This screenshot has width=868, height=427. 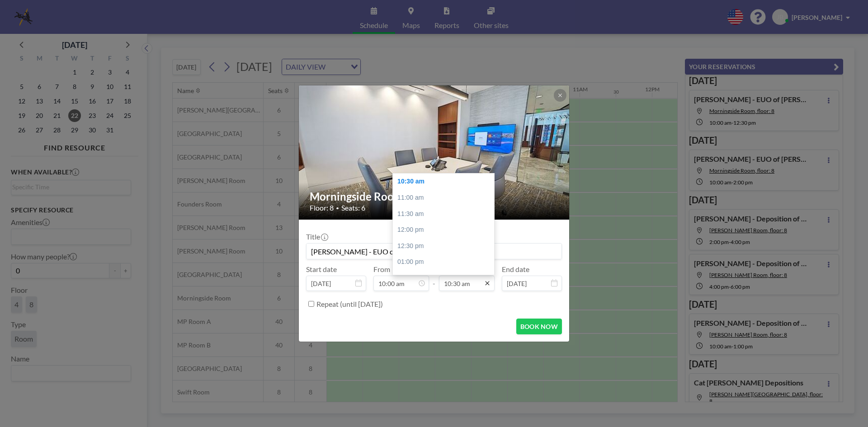 What do you see at coordinates (446, 262) in the screenshot?
I see `div: 01:00 pm` at bounding box center [446, 262].